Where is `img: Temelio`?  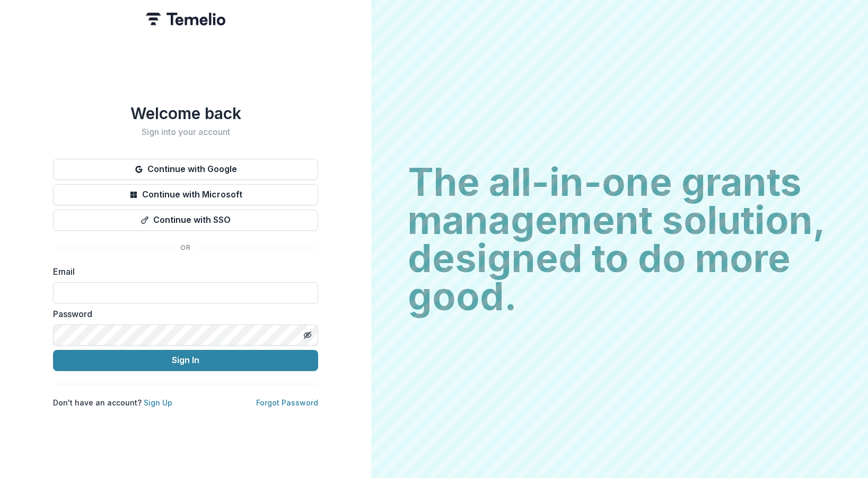 img: Temelio is located at coordinates (186, 19).